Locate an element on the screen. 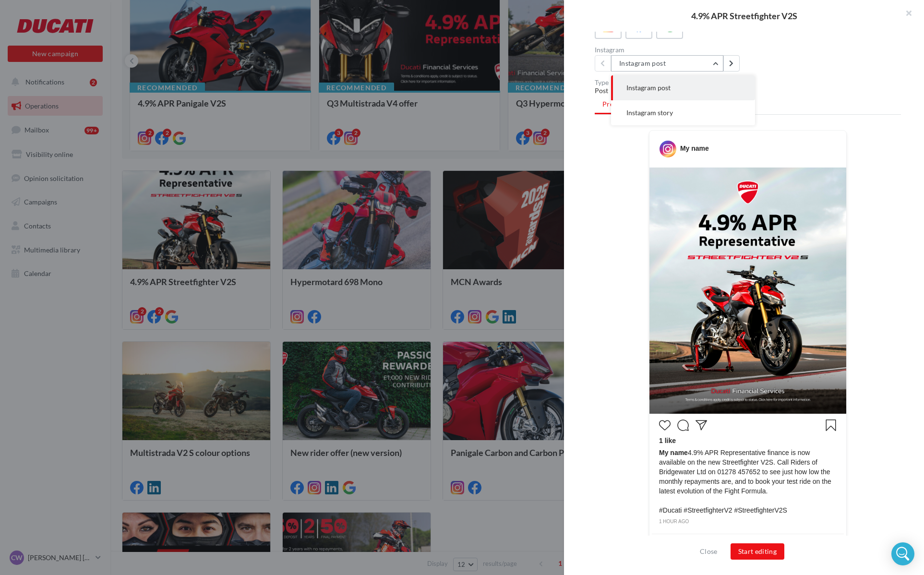 The image size is (924, 575). svg: Commenter is located at coordinates (683, 426).